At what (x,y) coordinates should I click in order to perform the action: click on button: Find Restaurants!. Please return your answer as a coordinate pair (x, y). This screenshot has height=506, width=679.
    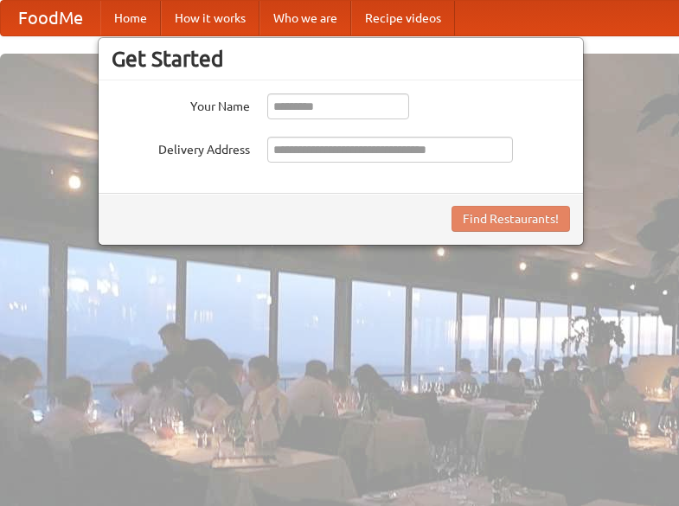
    Looking at the image, I should click on (510, 219).